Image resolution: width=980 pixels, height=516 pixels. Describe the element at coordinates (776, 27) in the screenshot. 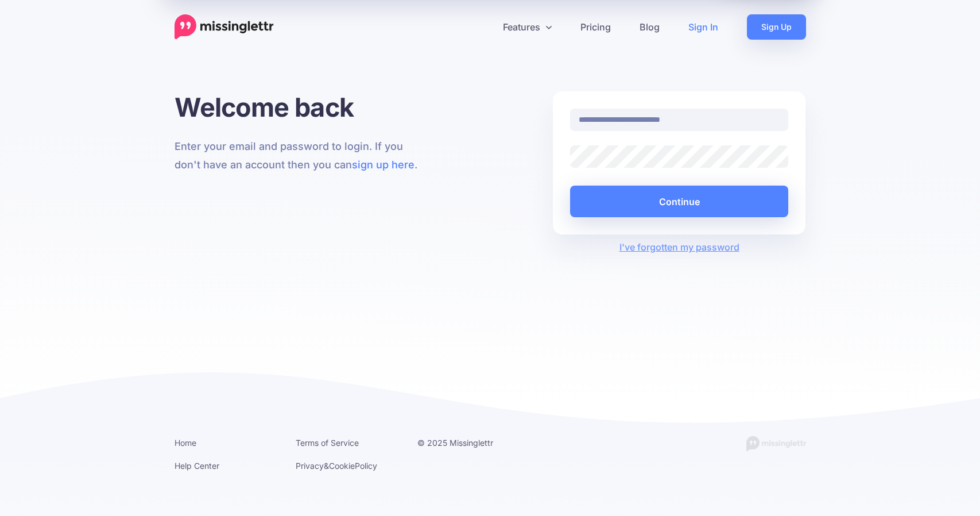

I see `a: Sign Up` at that location.